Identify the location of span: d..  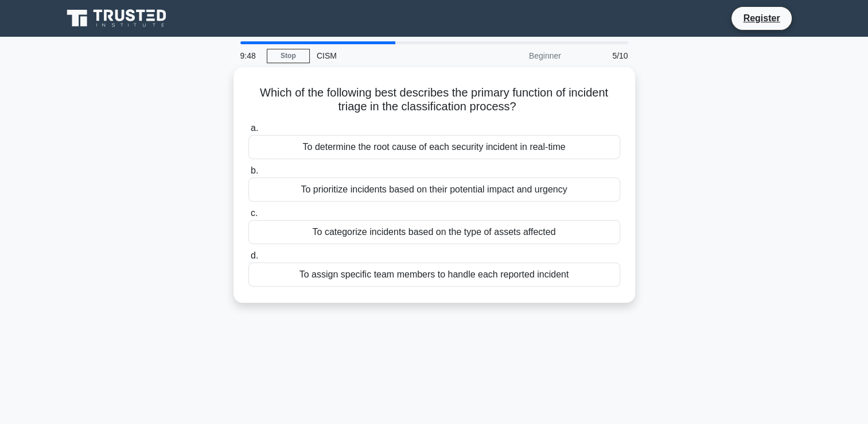
(254, 255).